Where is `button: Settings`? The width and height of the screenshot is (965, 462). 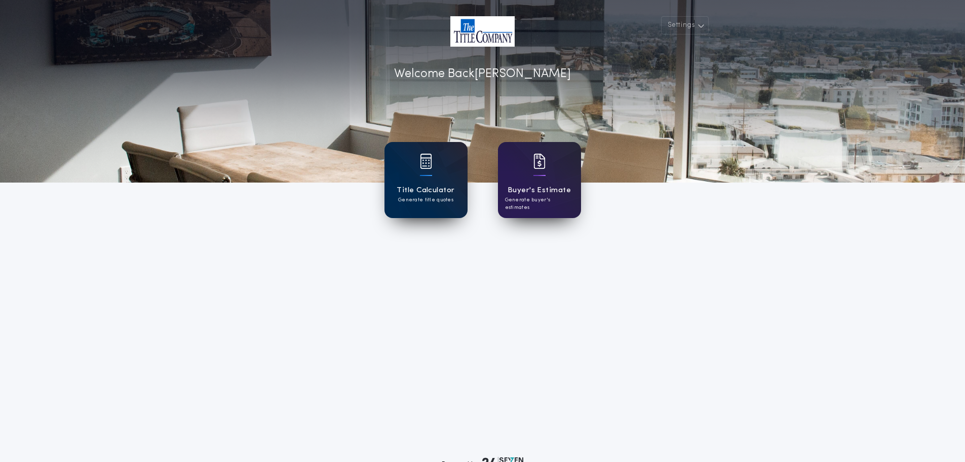
button: Settings is located at coordinates (685, 25).